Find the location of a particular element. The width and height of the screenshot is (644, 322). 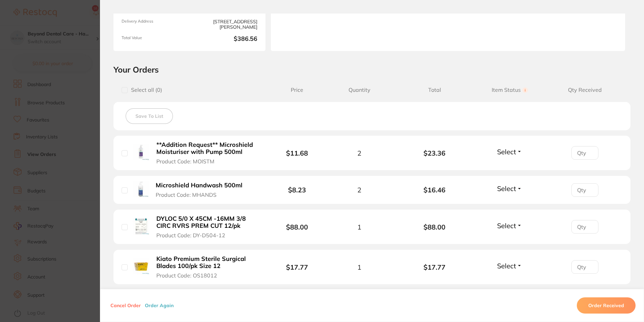

span: Select all ( 0 ) is located at coordinates (145, 90).